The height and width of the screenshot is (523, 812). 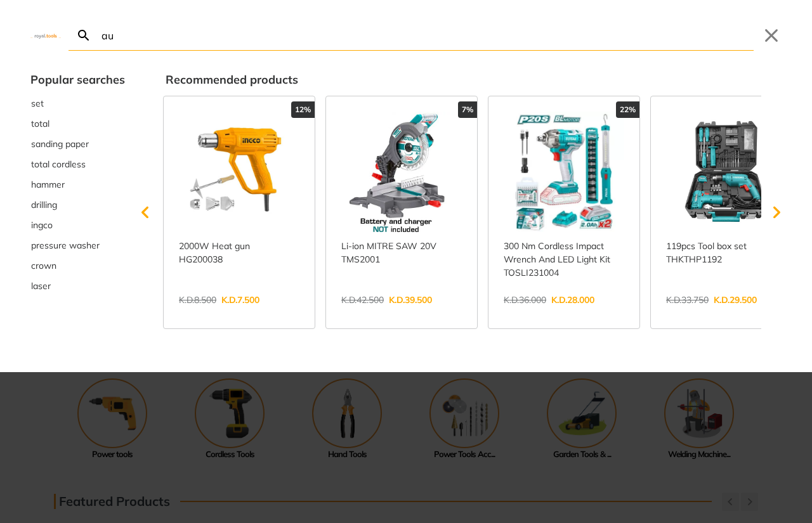 I want to click on button: Select suggestion: sanding paper, so click(x=77, y=144).